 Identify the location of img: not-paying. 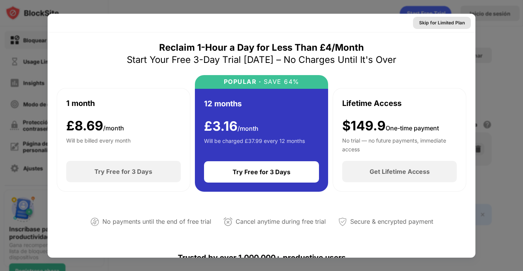
(95, 222).